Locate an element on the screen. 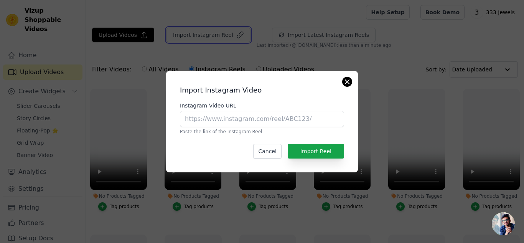  a: Open chat is located at coordinates (503, 224).